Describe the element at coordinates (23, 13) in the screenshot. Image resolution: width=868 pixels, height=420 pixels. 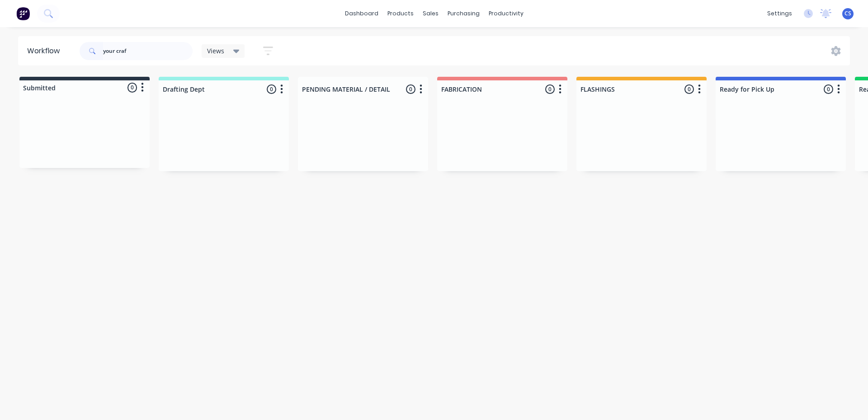
I see `img: Factory` at that location.